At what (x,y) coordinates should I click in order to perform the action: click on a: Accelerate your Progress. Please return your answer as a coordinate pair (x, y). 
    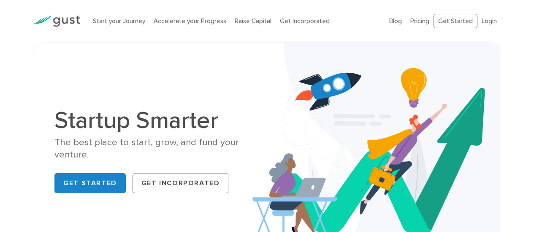
    Looking at the image, I should click on (190, 21).